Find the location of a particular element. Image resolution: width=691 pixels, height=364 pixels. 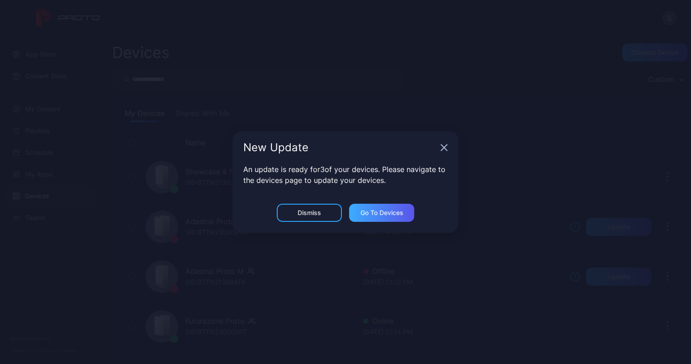

div: Go to devices is located at coordinates (382, 213).